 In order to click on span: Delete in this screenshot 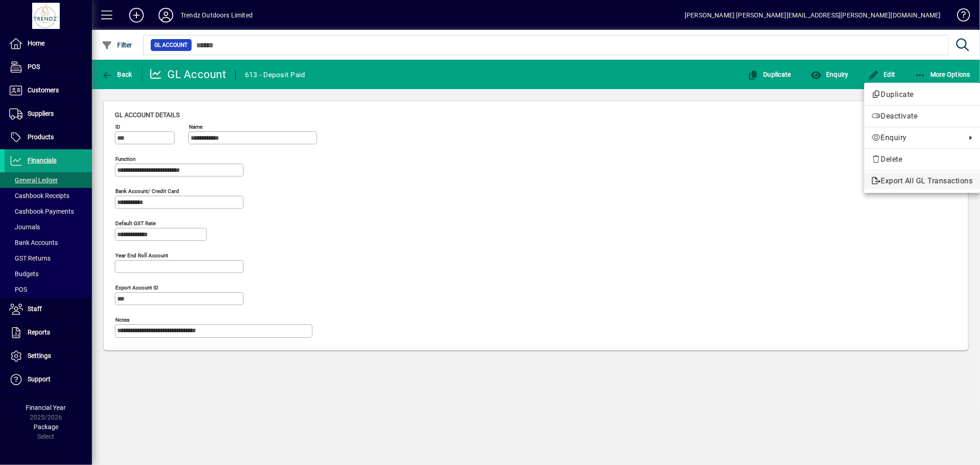, I will do `click(923, 160)`.